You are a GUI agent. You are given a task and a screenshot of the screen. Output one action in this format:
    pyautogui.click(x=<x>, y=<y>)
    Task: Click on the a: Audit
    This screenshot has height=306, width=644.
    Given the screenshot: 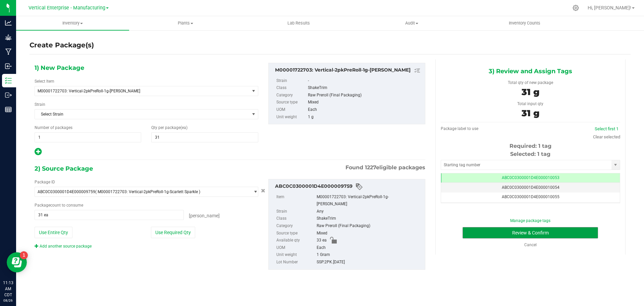 What is the action you would take?
    pyautogui.click(x=411, y=23)
    